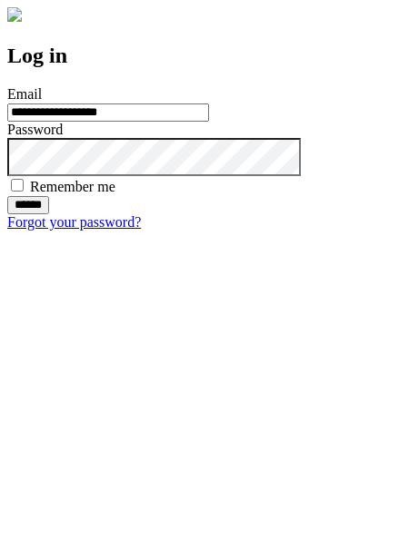  What do you see at coordinates (204, 55) in the screenshot?
I see `h2: Log in` at bounding box center [204, 55].